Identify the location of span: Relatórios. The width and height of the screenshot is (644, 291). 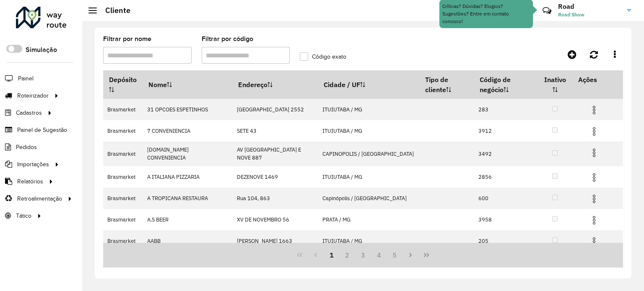
(30, 181).